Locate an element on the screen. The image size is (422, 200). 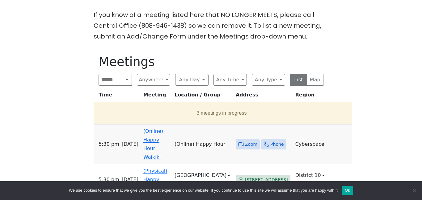
span: No is located at coordinates (414, 191).